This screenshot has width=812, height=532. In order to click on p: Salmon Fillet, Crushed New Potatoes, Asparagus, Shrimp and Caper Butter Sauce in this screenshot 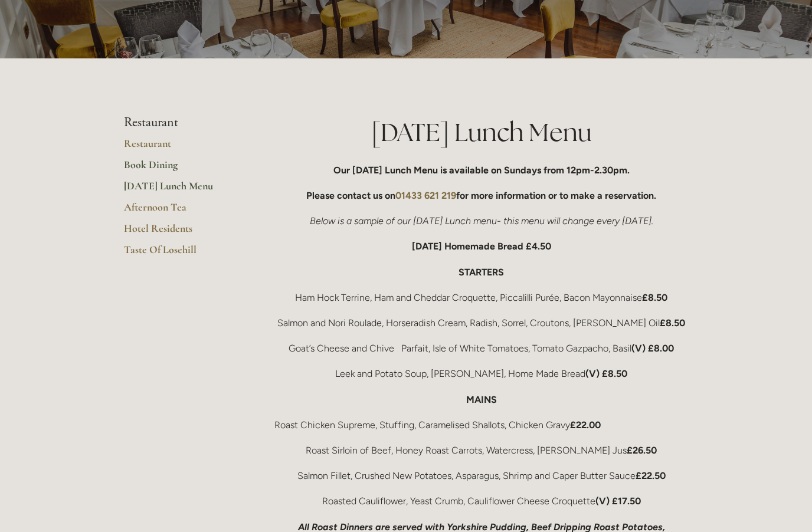, I will do `click(481, 475)`.